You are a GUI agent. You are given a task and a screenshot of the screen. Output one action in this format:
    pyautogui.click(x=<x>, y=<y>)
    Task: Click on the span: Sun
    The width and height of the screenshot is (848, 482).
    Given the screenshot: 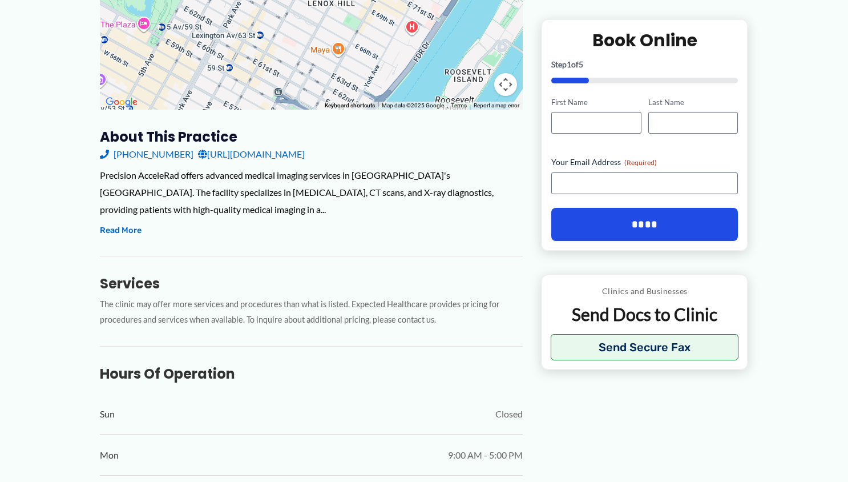 What is the action you would take?
    pyautogui.click(x=107, y=414)
    